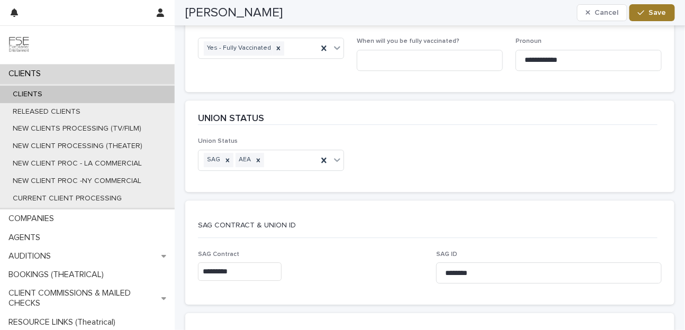 The height and width of the screenshot is (330, 685). Describe the element at coordinates (244, 160) in the screenshot. I see `div: AEA` at that location.